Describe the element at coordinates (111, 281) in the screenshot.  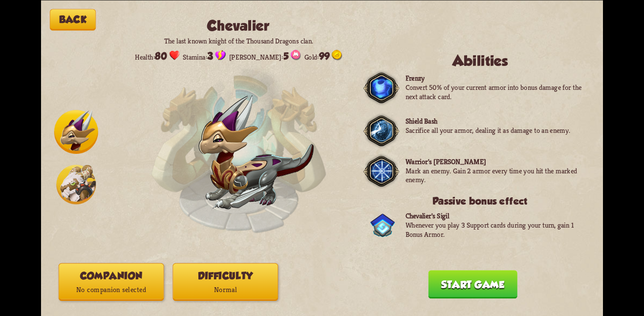
I see `button: CompanionNo companion selected` at that location.